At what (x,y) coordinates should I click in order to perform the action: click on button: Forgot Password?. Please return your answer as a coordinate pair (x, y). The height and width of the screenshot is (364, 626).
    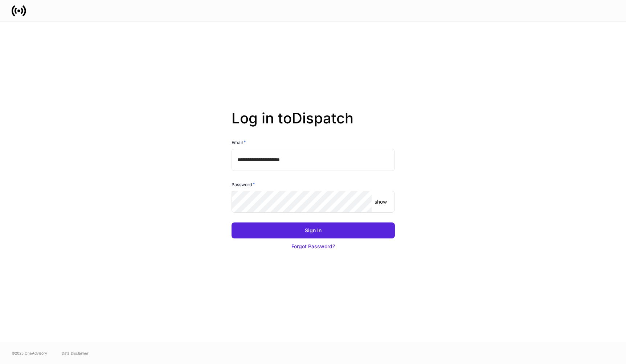
    Looking at the image, I should click on (313, 246).